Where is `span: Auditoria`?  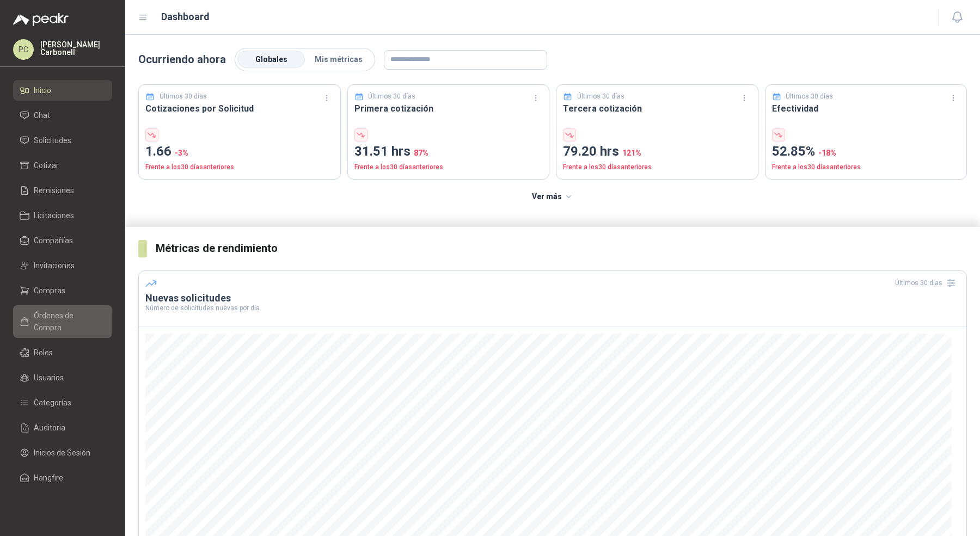
span: Auditoria is located at coordinates (50, 428).